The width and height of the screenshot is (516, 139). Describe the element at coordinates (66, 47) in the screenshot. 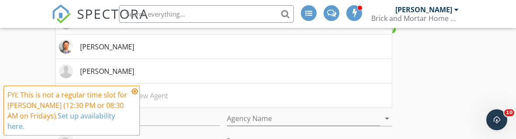

I see `img: data` at that location.